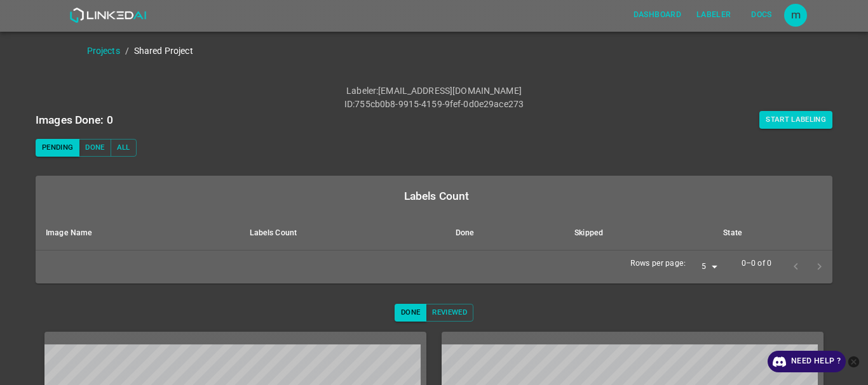 The height and width of the screenshot is (385, 868). What do you see at coordinates (123, 148) in the screenshot?
I see `button: All` at bounding box center [123, 148].